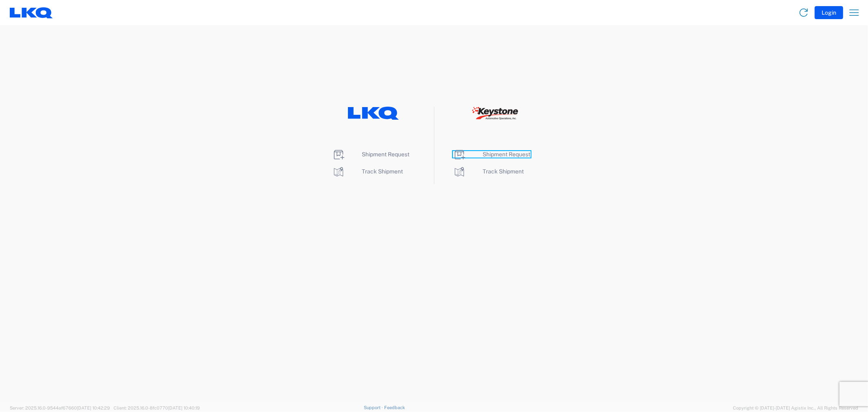 The width and height of the screenshot is (868, 412). I want to click on button: Login, so click(829, 13).